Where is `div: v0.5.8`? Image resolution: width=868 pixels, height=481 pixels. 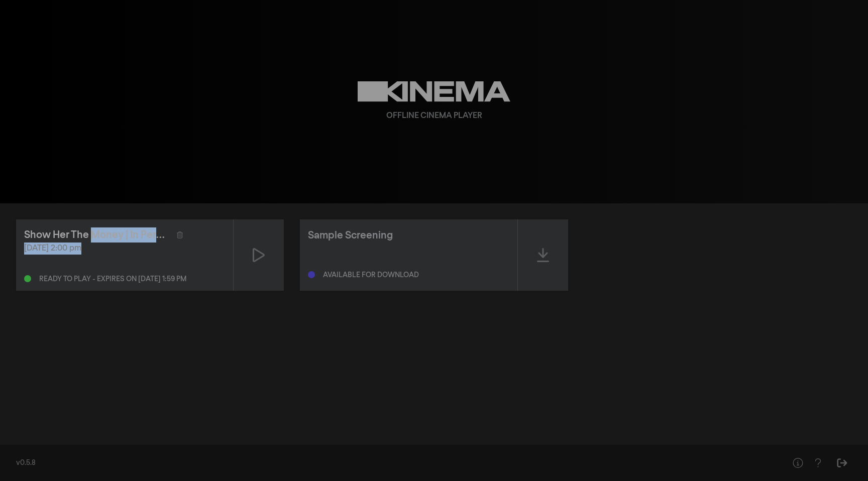 div: v0.5.8 is located at coordinates (392, 463).